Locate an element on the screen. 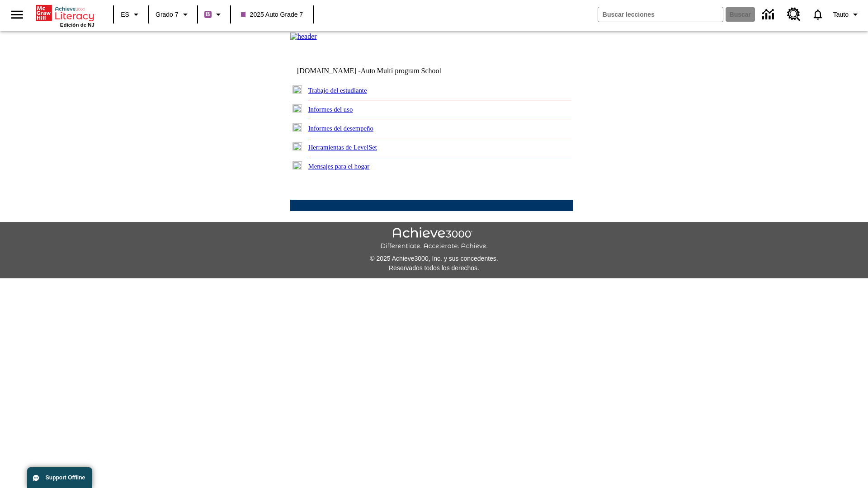 This screenshot has width=868, height=488. input: Buscar campo is located at coordinates (661, 14).